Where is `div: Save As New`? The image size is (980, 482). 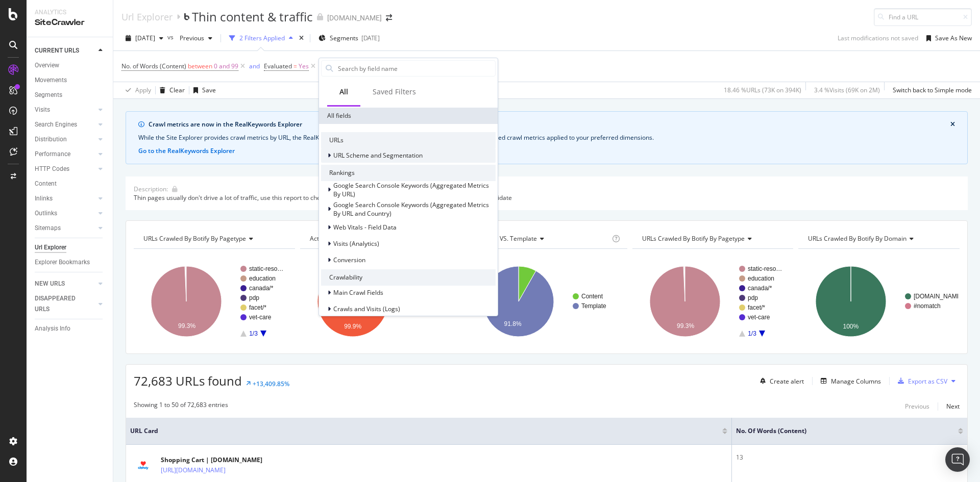
div: Save As New is located at coordinates (954, 38).